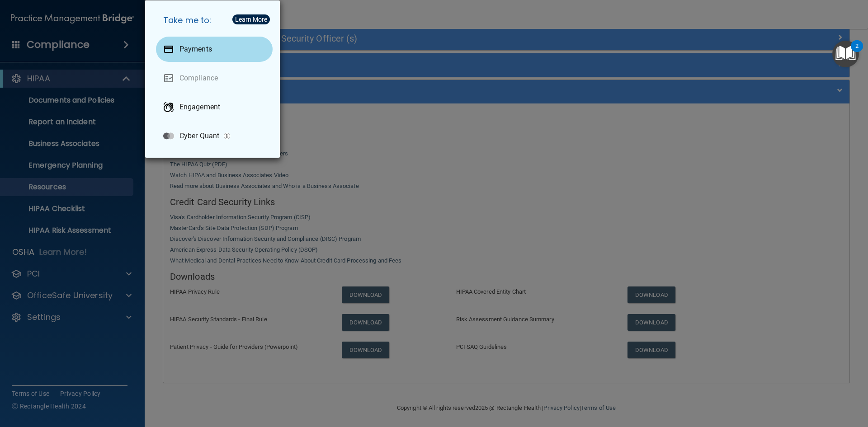 Image resolution: width=868 pixels, height=427 pixels. Describe the element at coordinates (214, 136) in the screenshot. I see `a: Cyber Quant` at that location.